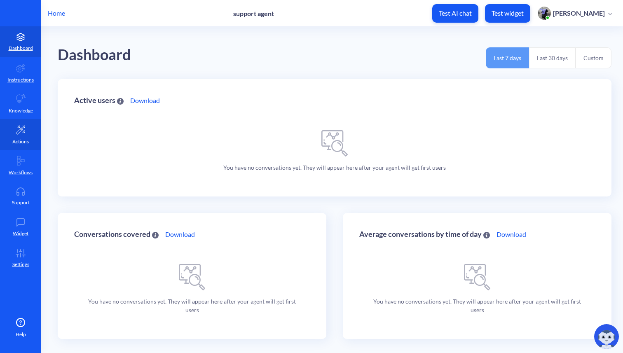  What do you see at coordinates (99, 100) in the screenshot?
I see `div: Active users` at bounding box center [99, 100].